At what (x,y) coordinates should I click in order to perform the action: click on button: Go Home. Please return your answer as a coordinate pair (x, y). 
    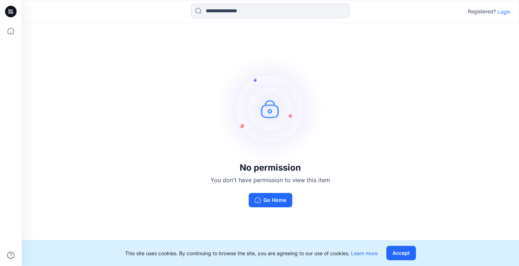
    Looking at the image, I should click on (270, 200).